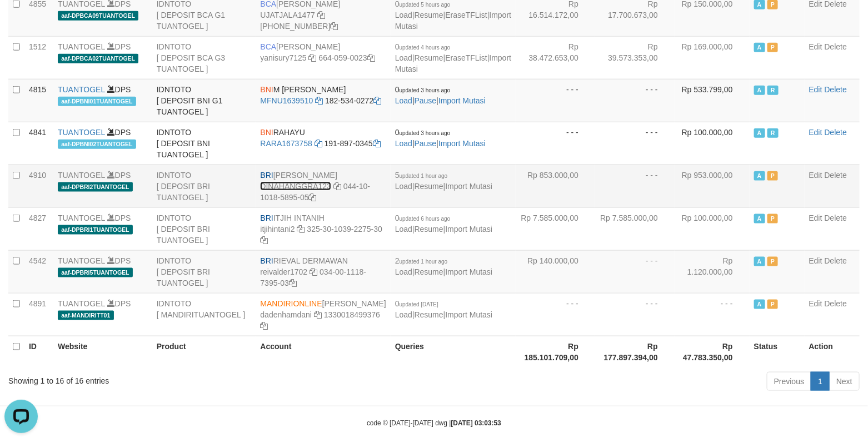  What do you see at coordinates (555, 186) in the screenshot?
I see `td: Rp 853.000,00` at bounding box center [555, 186].